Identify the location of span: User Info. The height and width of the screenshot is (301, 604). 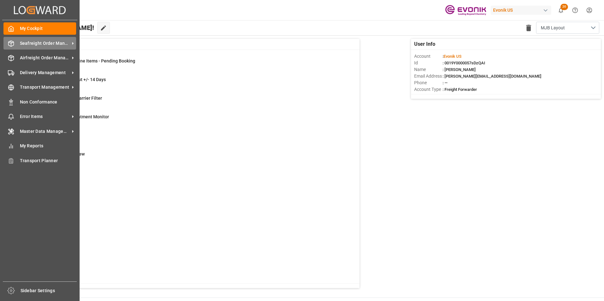
(424, 44).